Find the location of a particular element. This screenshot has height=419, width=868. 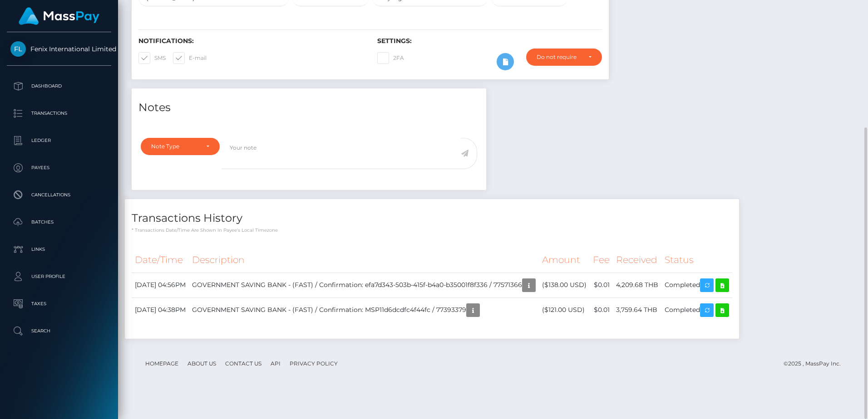

td: ($138.00 USD) is located at coordinates (564, 285).